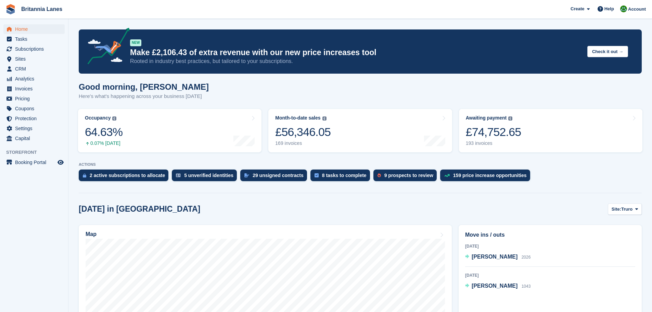 The width and height of the screenshot is (652, 312). What do you see at coordinates (36, 162) in the screenshot?
I see `span: Booking Portal` at bounding box center [36, 162].